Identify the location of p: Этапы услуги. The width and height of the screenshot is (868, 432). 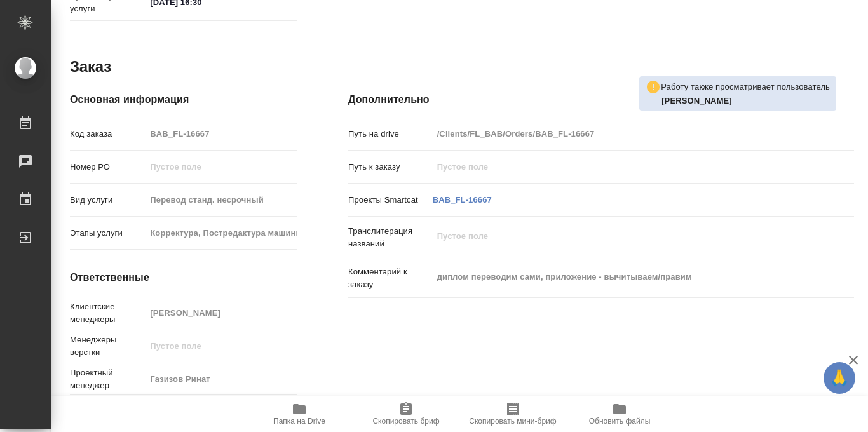
(107, 233).